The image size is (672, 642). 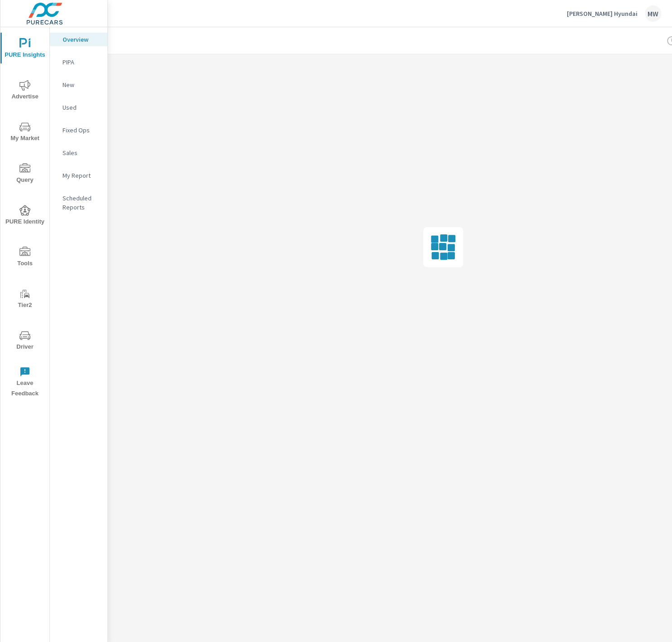 I want to click on div: Used, so click(x=79, y=107).